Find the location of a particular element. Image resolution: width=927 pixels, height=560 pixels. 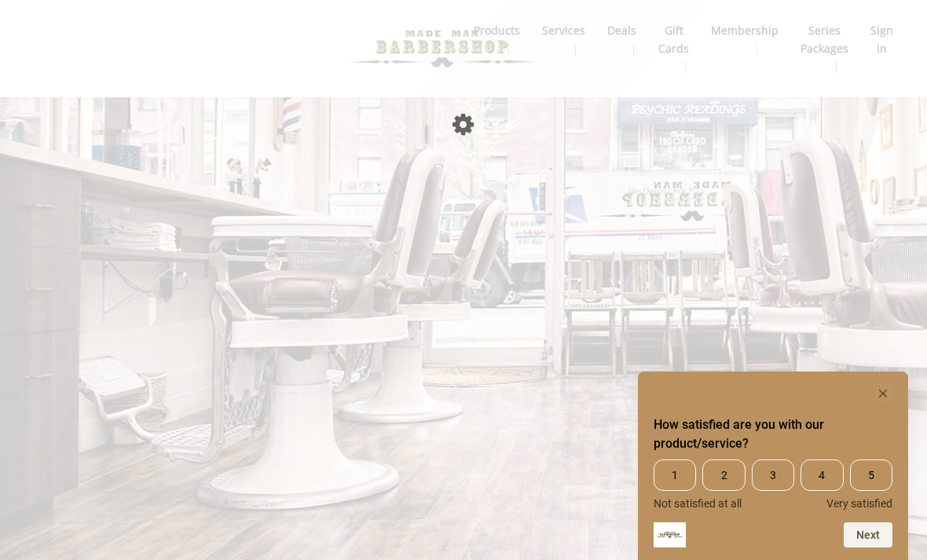

button: Next question is located at coordinates (868, 534).